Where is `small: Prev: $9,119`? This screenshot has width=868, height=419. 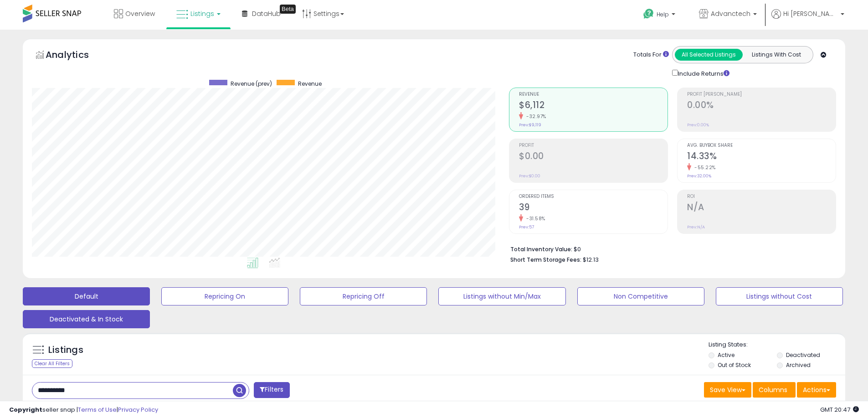 small: Prev: $9,119 is located at coordinates (529, 124).